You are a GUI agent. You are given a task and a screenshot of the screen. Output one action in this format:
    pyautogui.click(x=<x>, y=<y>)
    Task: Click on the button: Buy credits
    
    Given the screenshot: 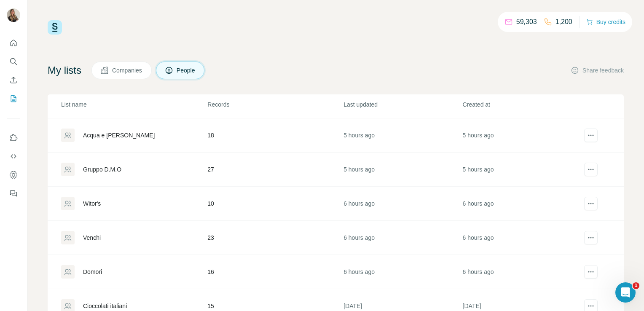 What is the action you would take?
    pyautogui.click(x=605, y=22)
    